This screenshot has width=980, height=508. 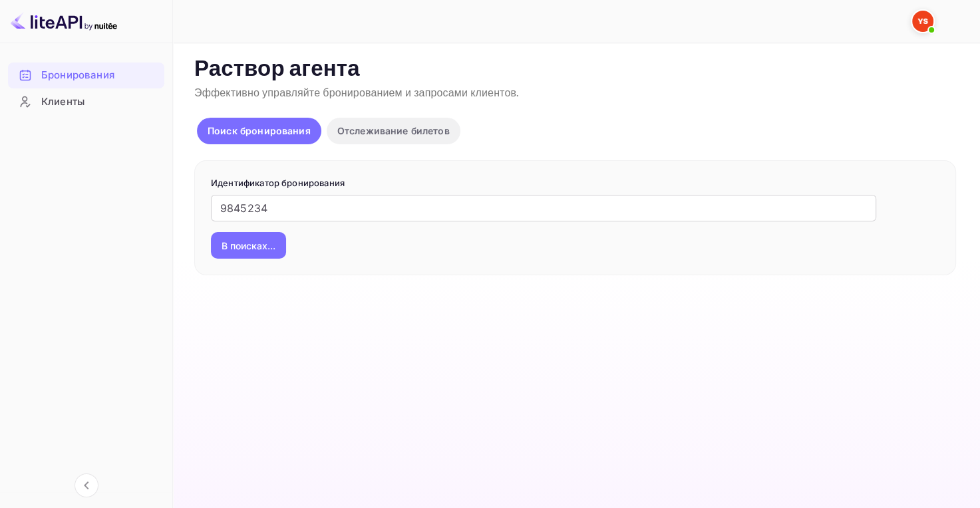 What do you see at coordinates (78, 75) in the screenshot?
I see `ya-tr-span: Бронирования` at bounding box center [78, 75].